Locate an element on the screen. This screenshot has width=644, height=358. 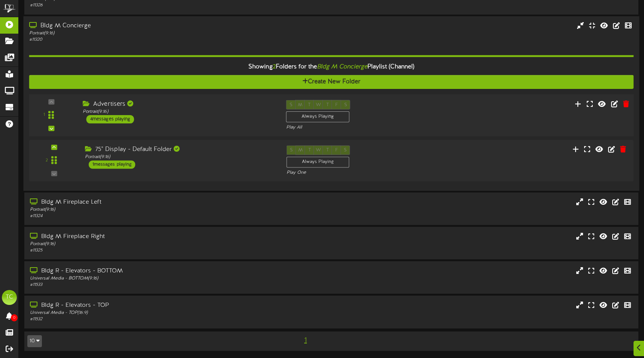
div: Bldg R - Elevators - BOTTOM is located at coordinates (152, 271).